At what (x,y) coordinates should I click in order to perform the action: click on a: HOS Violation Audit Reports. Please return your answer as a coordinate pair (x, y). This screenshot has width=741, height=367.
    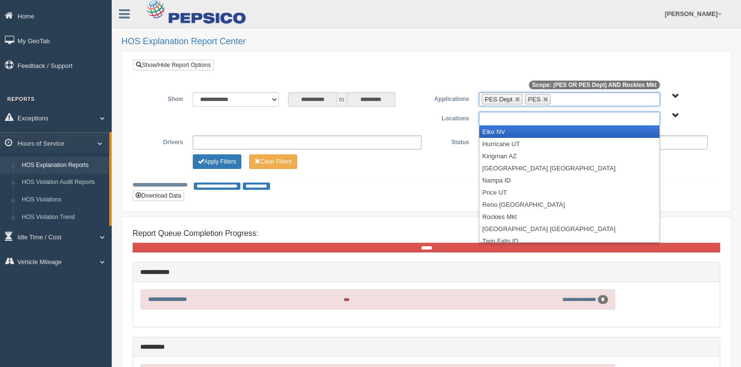
    Looking at the image, I should click on (63, 183).